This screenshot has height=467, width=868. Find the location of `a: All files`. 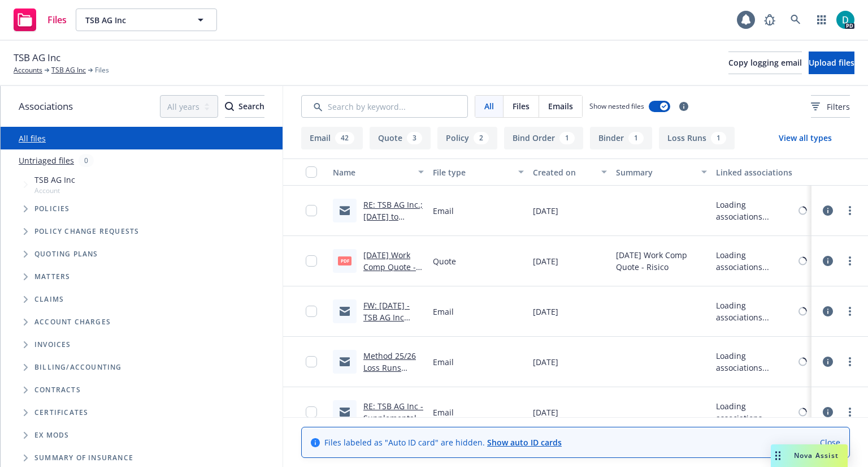

a: All files is located at coordinates (33, 138).